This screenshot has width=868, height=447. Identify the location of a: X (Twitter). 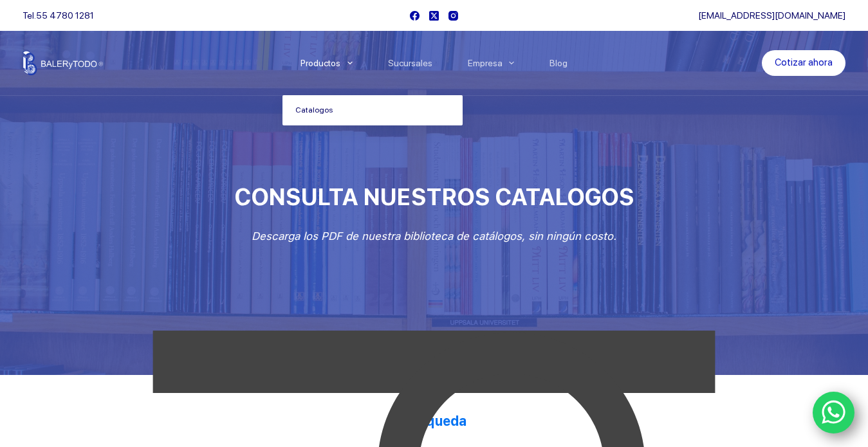
(433, 15).